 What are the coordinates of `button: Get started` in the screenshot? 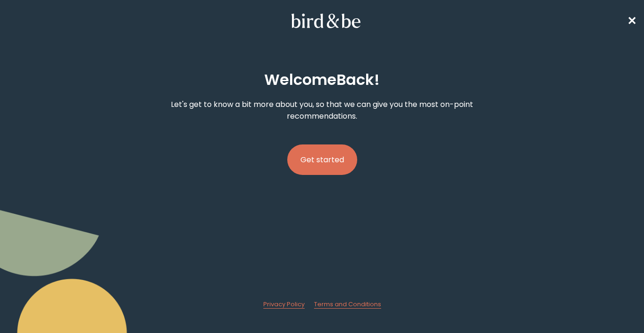 It's located at (322, 159).